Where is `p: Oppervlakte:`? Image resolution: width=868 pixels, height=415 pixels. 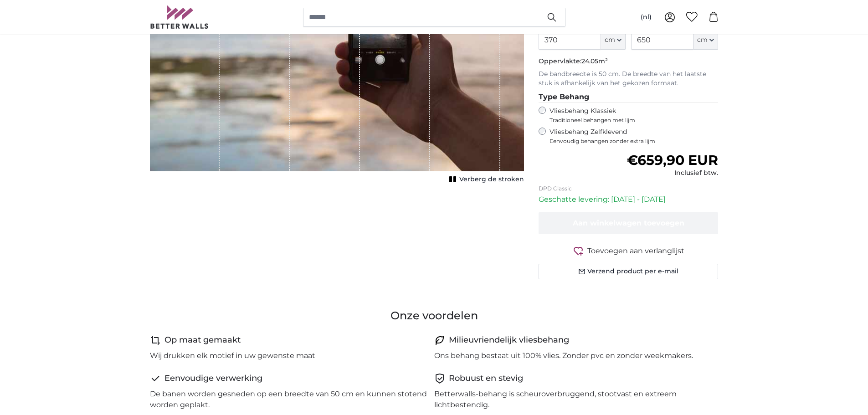 p: Oppervlakte: is located at coordinates (629, 61).